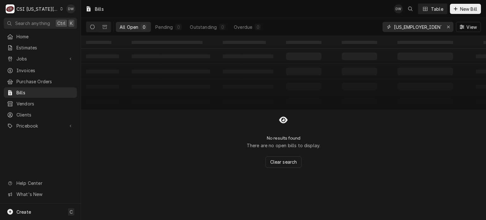  Describe the element at coordinates (40, 115) in the screenshot. I see `a: Clients` at that location.